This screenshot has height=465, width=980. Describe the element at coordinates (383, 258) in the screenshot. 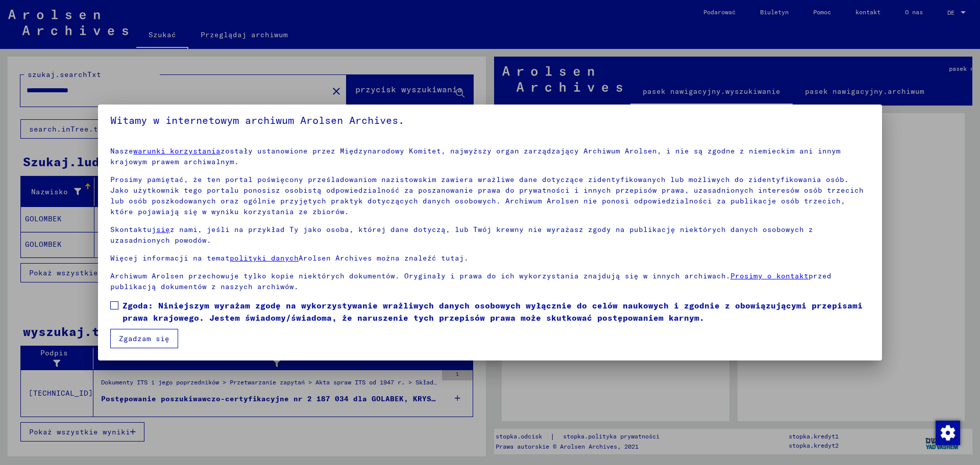

I see `font: Arolsen Archives można znaleźć tutaj.` at that location.